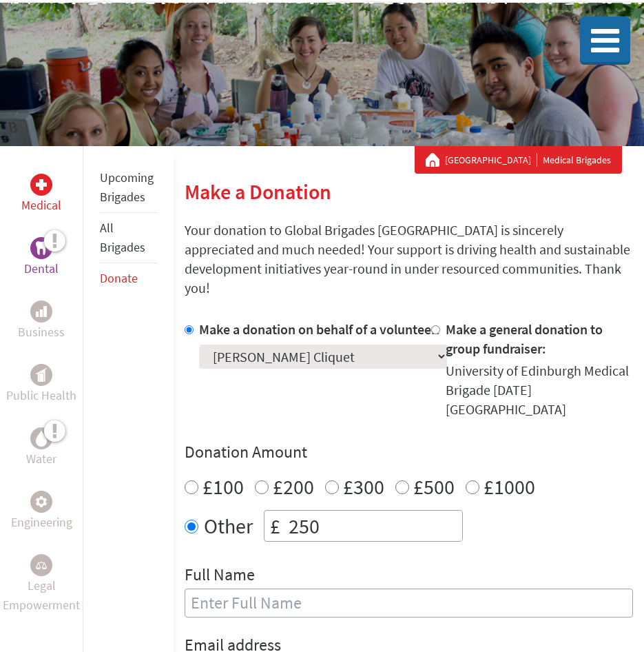 Image resolution: width=644 pixels, height=652 pixels. I want to click on a: DentalDental, so click(41, 258).